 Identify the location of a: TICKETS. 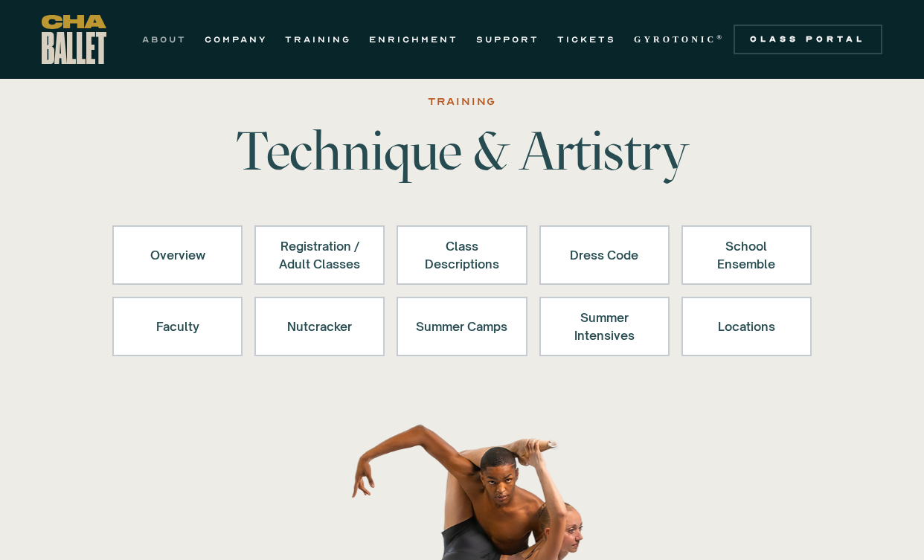
(587, 39).